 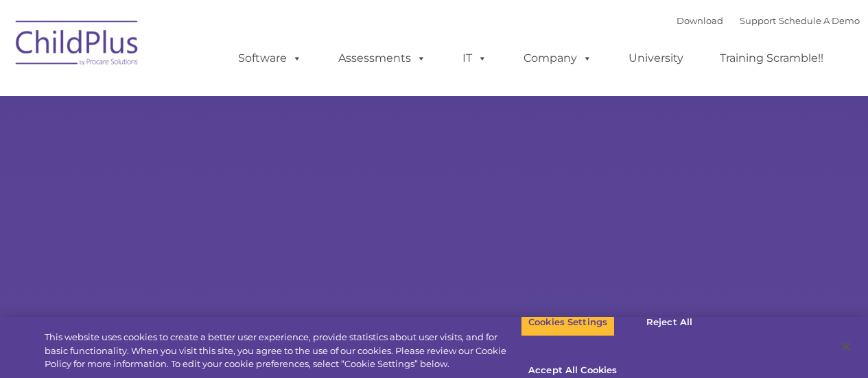 What do you see at coordinates (558, 58) in the screenshot?
I see `a: Company` at bounding box center [558, 58].